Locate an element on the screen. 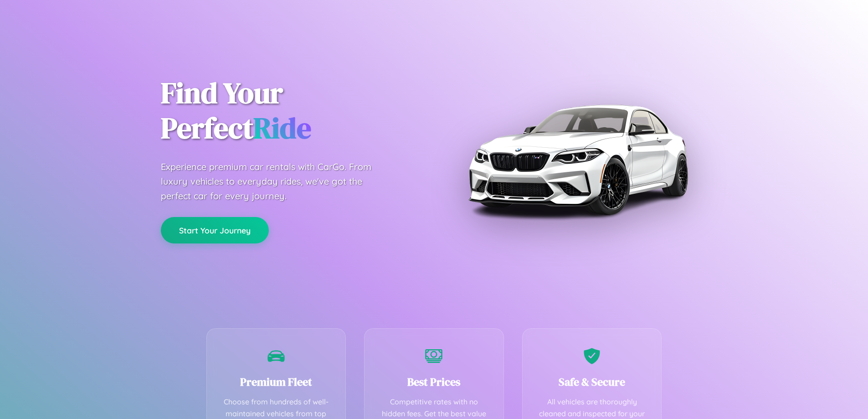 The height and width of the screenshot is (419, 868). h1: Find Your Perfect is located at coordinates (291, 111).